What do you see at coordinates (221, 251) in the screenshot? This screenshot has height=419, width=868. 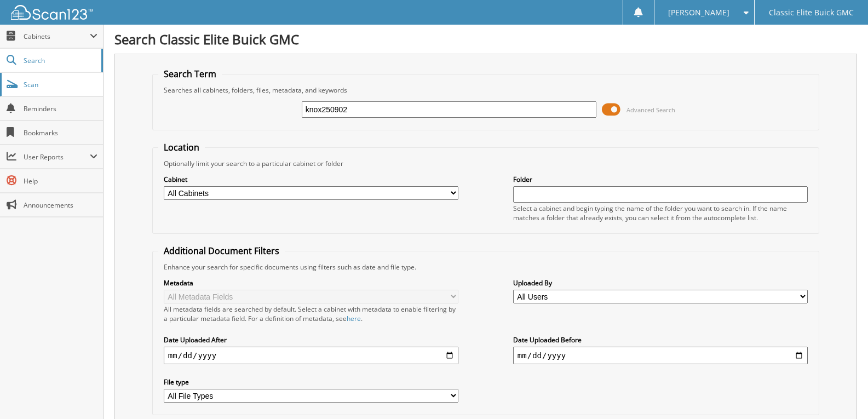 I see `legend: Additional Document Filters` at bounding box center [221, 251].